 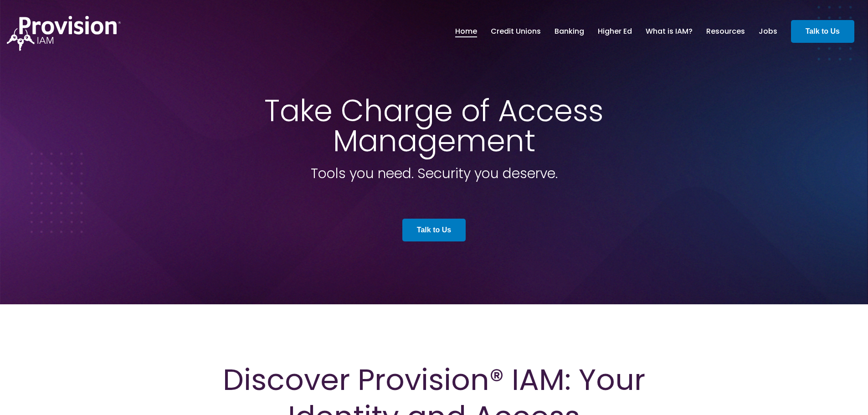 I want to click on span: Take Charge of Access Management, so click(x=434, y=126).